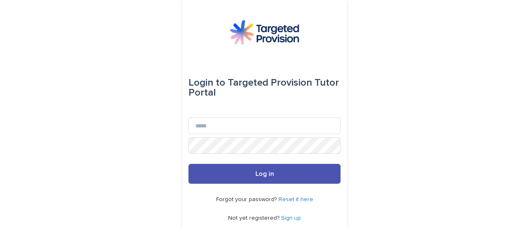 Image resolution: width=529 pixels, height=228 pixels. Describe the element at coordinates (264, 32) in the screenshot. I see `img: M5nRWzHhSzIhMunXDL62` at that location.